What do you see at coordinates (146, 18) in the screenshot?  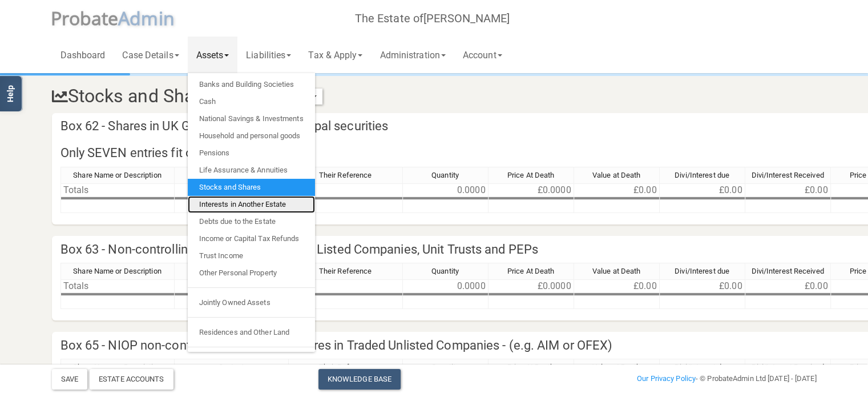 I see `span: A` at bounding box center [146, 18].